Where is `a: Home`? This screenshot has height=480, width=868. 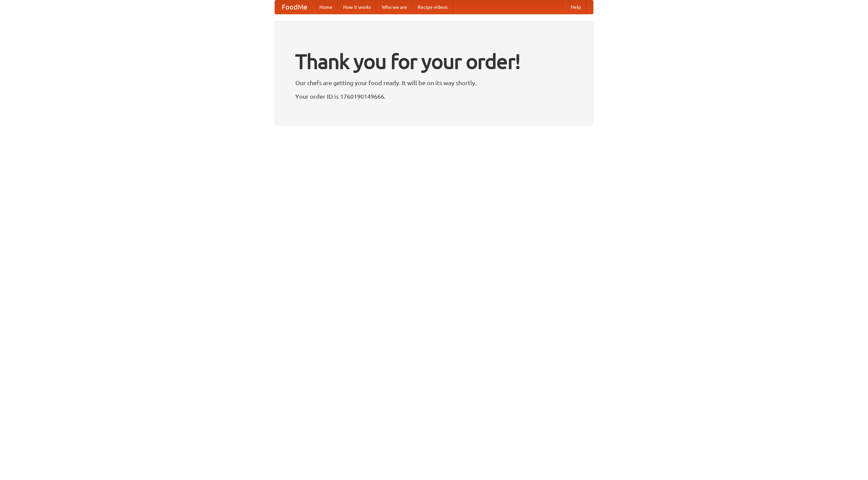
a: Home is located at coordinates (326, 7).